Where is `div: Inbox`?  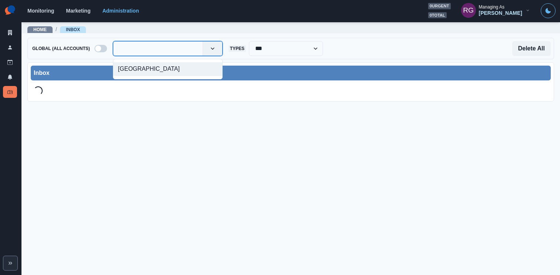
div: Inbox is located at coordinates (291, 73).